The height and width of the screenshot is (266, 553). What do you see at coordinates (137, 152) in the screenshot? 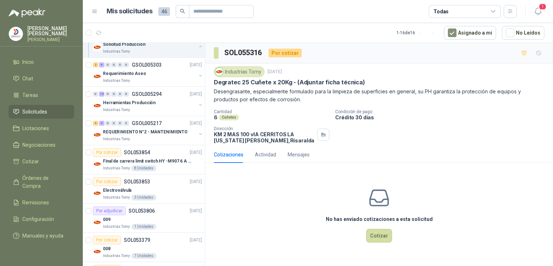
I see `p: SOL053854` at bounding box center [137, 152].